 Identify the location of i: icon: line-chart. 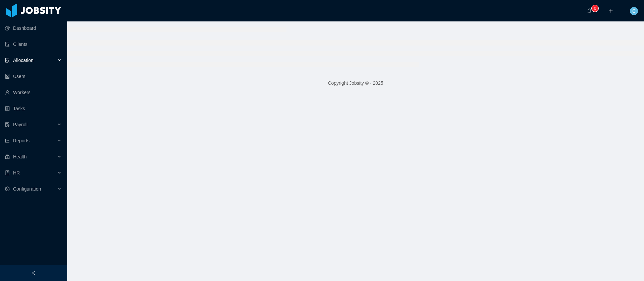
(7, 140).